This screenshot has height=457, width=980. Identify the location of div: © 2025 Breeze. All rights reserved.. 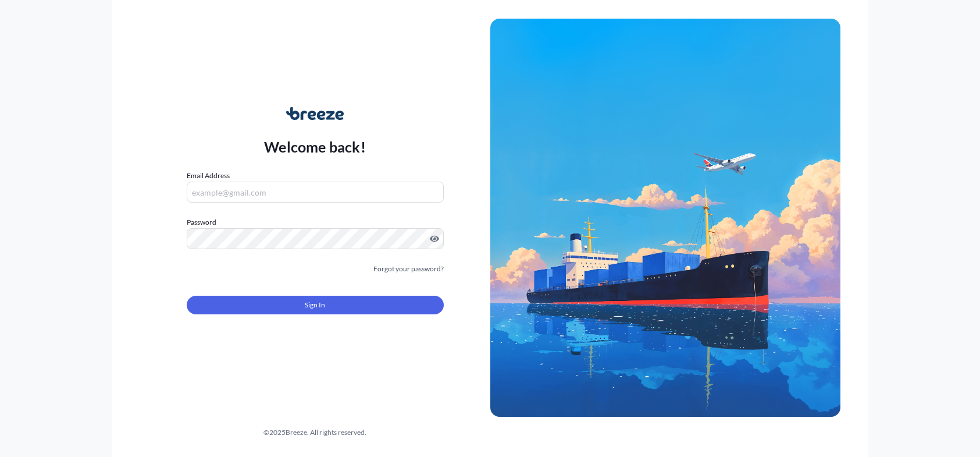
(316, 433).